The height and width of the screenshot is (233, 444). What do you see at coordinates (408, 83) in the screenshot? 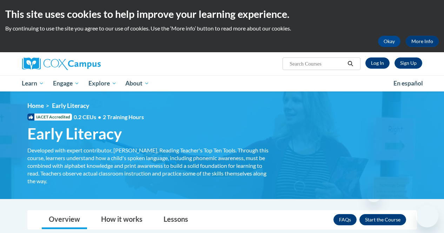
I see `span: En español` at bounding box center [408, 83].